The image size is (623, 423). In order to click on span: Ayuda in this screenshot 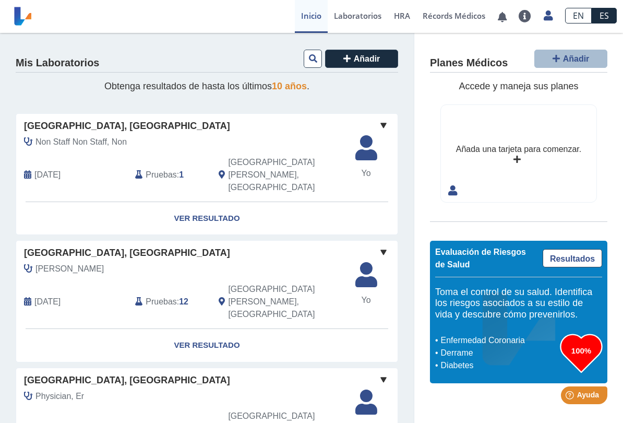, I will do `click(58, 13)`.